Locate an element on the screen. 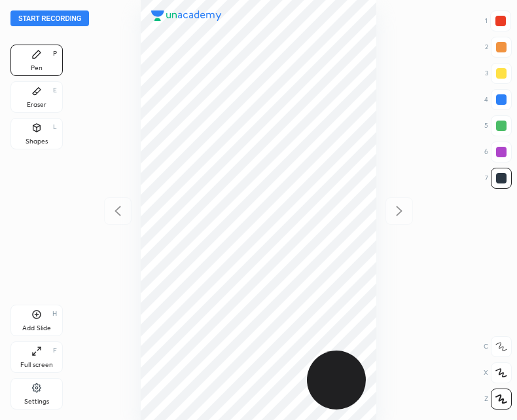 This screenshot has width=517, height=420. div: P is located at coordinates (55, 53).